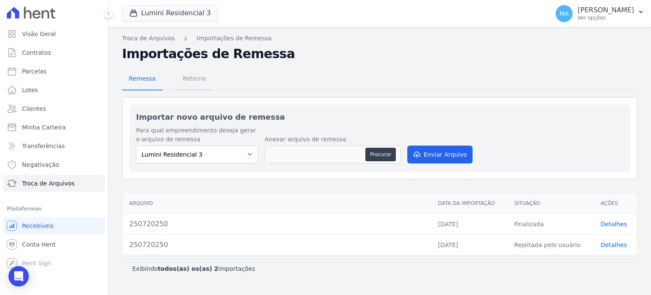  What do you see at coordinates (380, 54) in the screenshot?
I see `h2: Importações de Remessa` at bounding box center [380, 54].